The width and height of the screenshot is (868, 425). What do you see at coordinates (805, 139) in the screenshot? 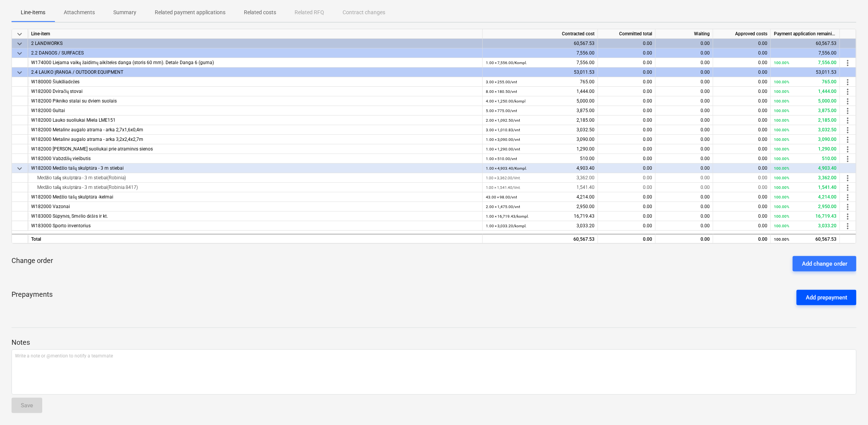
I see `div: 3,090.00` at bounding box center [805, 139].